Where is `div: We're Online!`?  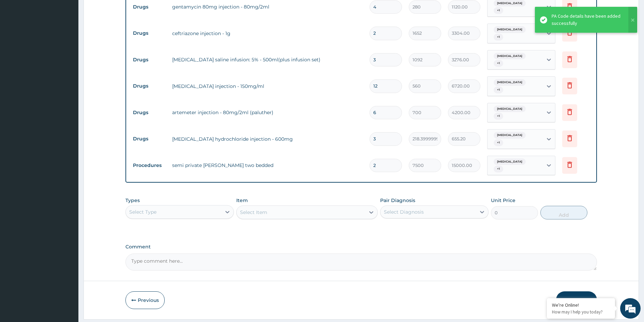
div: We're Online! is located at coordinates (581, 305).